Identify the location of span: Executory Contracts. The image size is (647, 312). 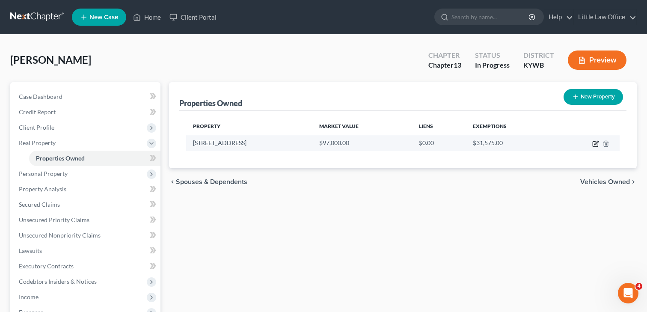
(46, 266).